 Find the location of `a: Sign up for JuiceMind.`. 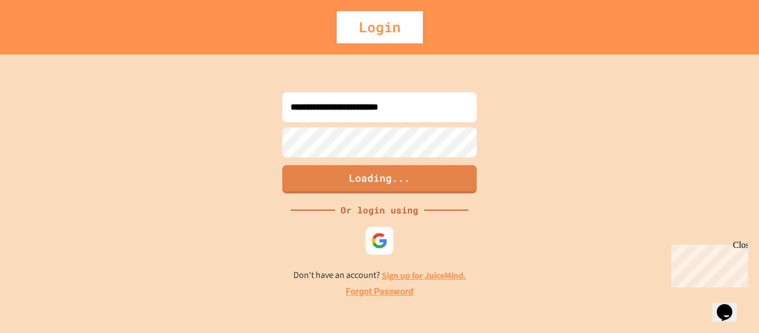

a: Sign up for JuiceMind. is located at coordinates (424, 275).